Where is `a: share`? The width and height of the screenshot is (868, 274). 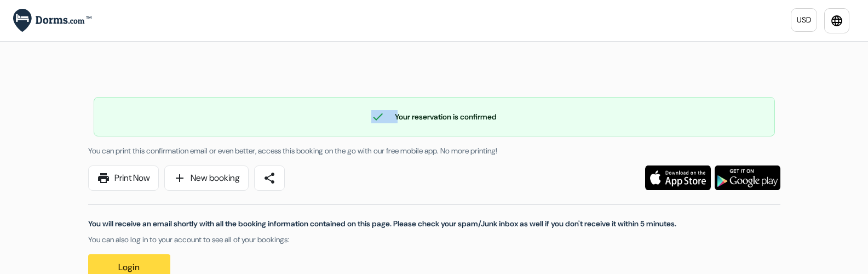
a: share is located at coordinates (270, 178).